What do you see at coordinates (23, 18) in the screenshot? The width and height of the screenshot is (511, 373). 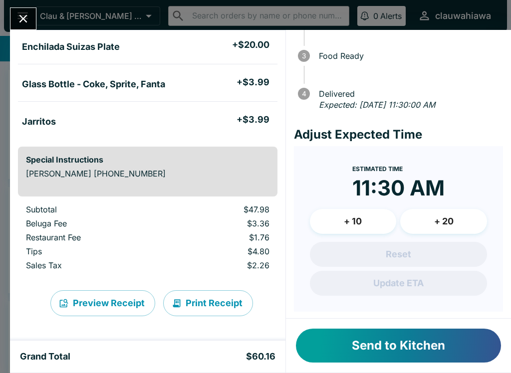 I see `button: Close` at bounding box center [23, 18].